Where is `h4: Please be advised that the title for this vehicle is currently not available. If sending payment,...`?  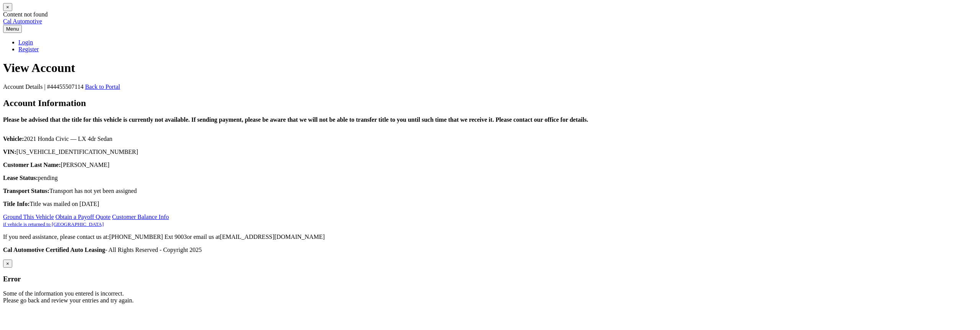
h4: Please be advised that the title for this vehicle is currently not available. If sending payment,... is located at coordinates (487, 120).